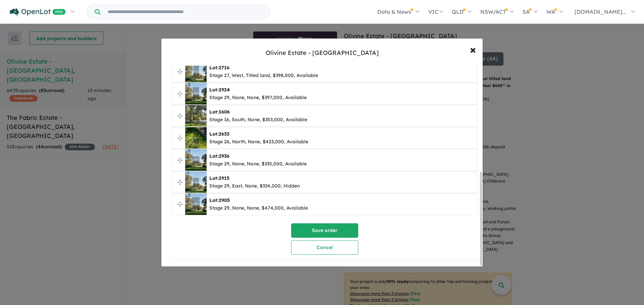  Describe the element at coordinates (224, 134) in the screenshot. I see `span: 2633` at that location.